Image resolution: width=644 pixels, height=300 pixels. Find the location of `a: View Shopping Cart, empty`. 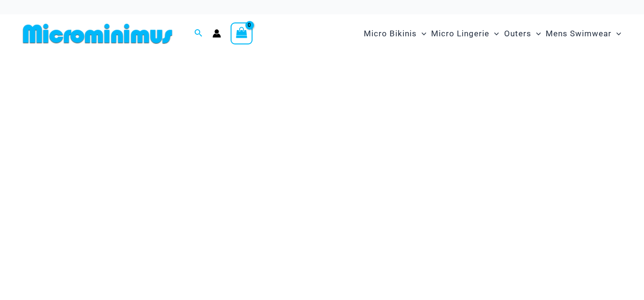

a: View Shopping Cart, empty is located at coordinates (242, 33).